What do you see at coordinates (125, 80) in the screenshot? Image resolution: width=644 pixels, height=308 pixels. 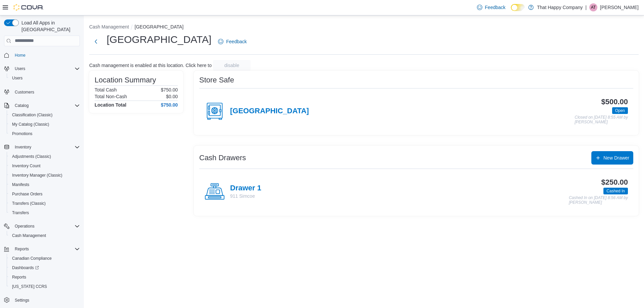 I see `h3: Location Summary` at bounding box center [125, 80].